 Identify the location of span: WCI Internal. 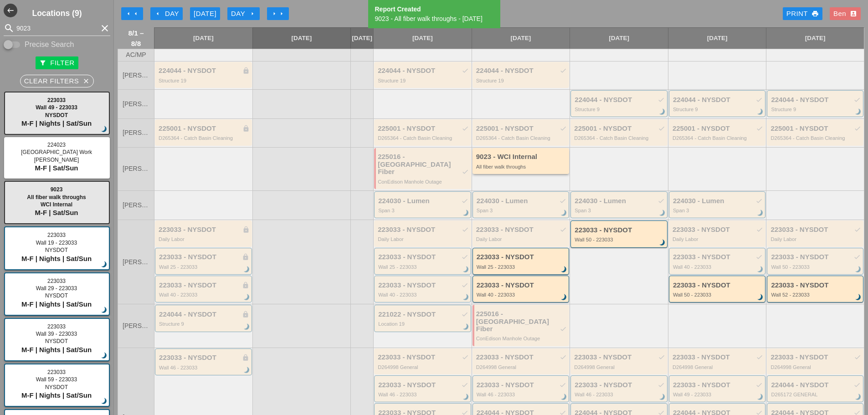
(56, 205).